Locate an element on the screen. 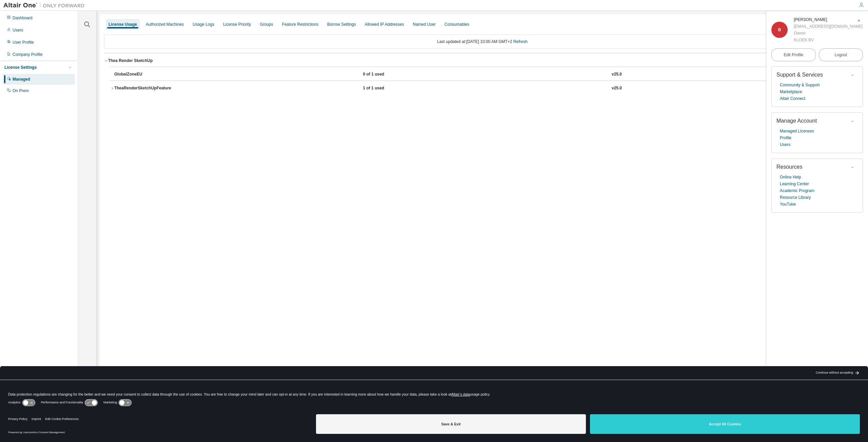 This screenshot has height=442, width=868. div: KLOEK BV is located at coordinates (828, 40).